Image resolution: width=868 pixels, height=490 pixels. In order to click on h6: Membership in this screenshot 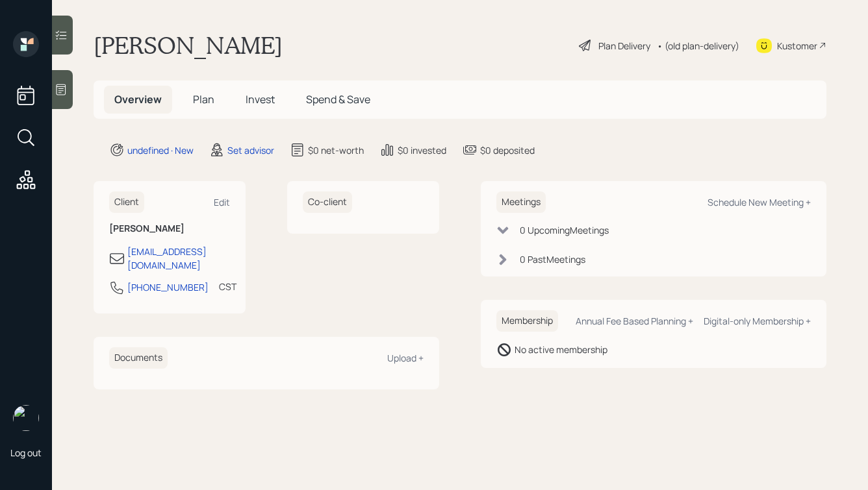, I will do `click(527, 320)`.